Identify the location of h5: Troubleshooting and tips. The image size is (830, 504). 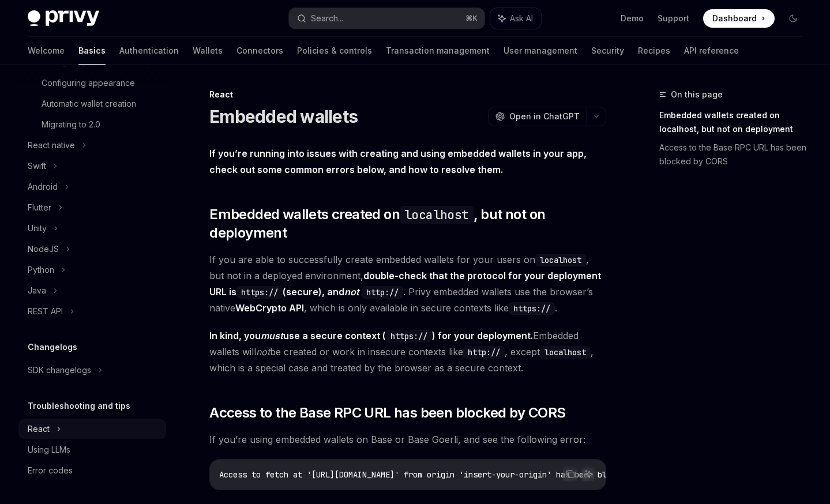
(79, 406).